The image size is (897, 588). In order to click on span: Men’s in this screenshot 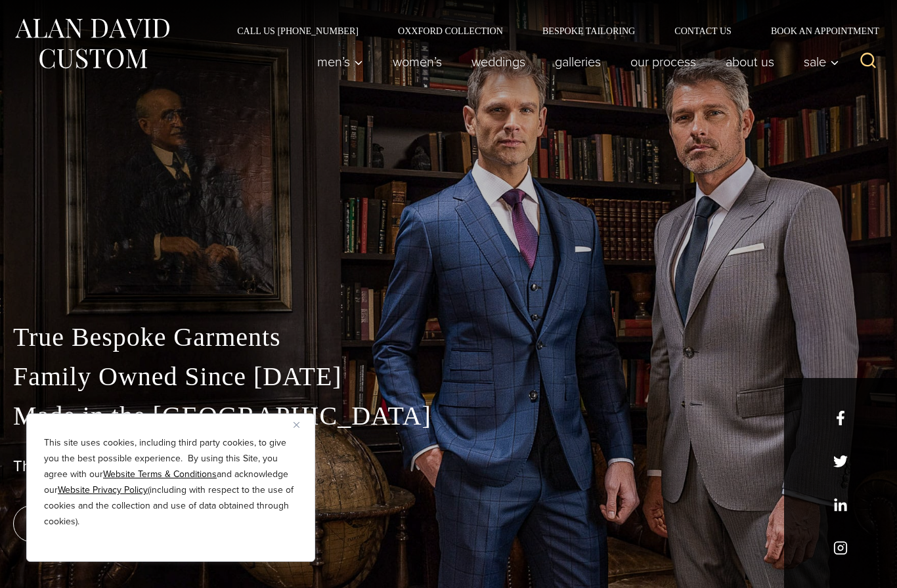, I will do `click(340, 62)`.